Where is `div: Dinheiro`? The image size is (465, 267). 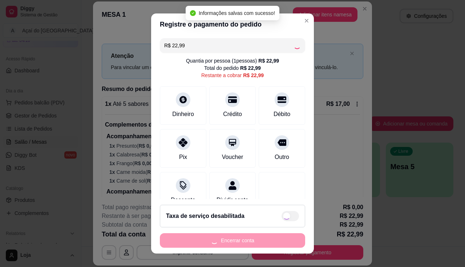 div: Dinheiro is located at coordinates (183, 114).